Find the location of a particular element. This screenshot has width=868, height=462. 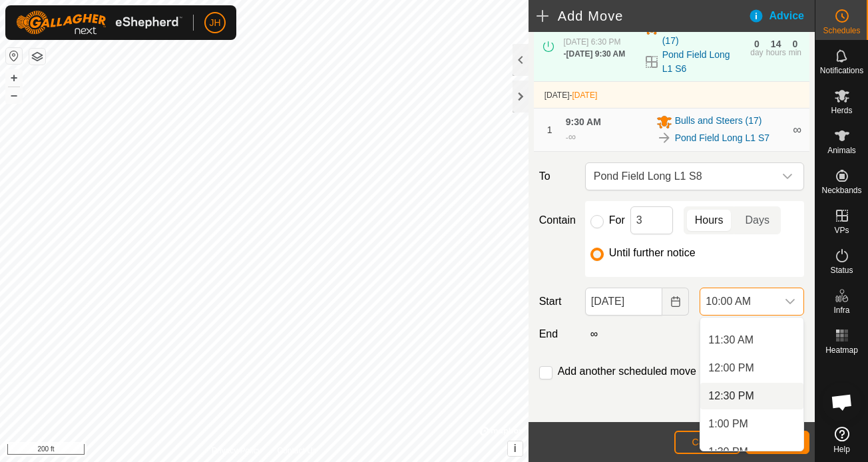

span: 10:00 AM is located at coordinates (739, 301).